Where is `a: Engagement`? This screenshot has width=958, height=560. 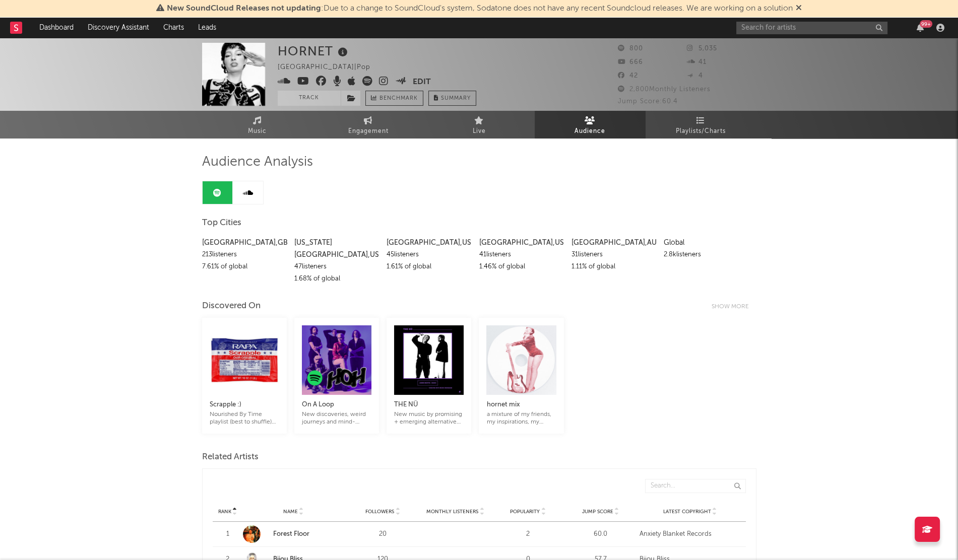
a: Engagement is located at coordinates (368, 124).